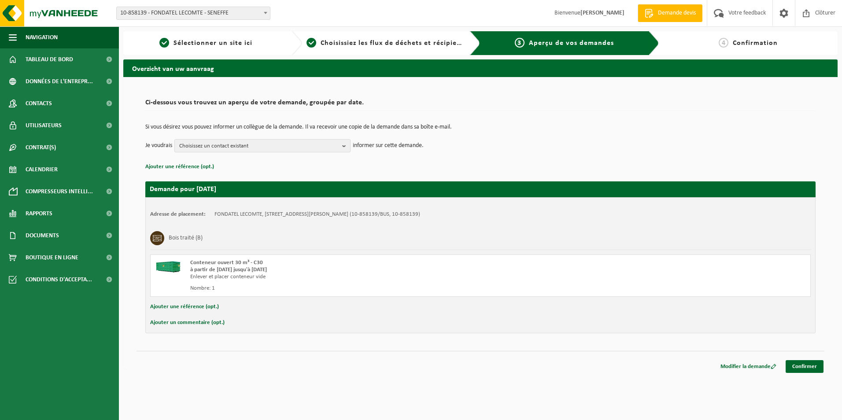  Describe the element at coordinates (159, 146) in the screenshot. I see `p: Je voudrais` at that location.